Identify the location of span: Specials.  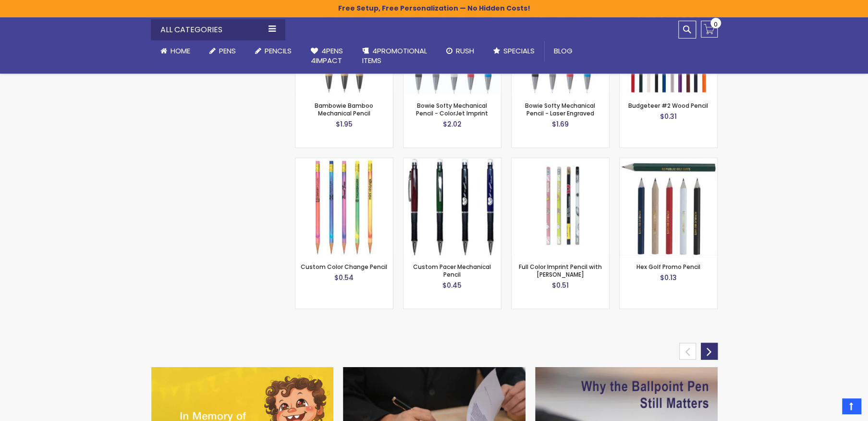
(519, 51).